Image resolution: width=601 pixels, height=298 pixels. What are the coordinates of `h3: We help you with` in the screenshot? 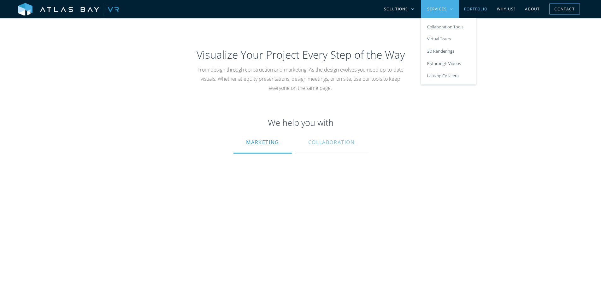 It's located at (301, 123).